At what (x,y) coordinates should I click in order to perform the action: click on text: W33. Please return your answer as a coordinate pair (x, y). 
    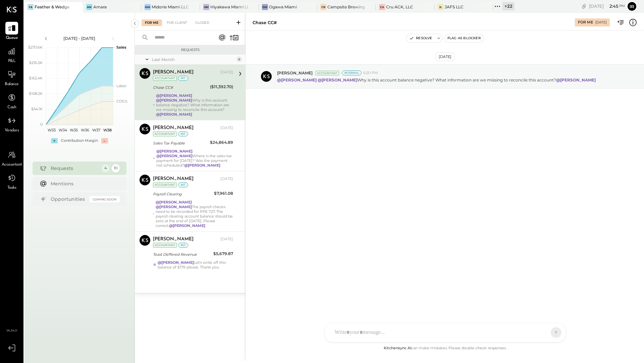
    Looking at the image, I should click on (51, 130).